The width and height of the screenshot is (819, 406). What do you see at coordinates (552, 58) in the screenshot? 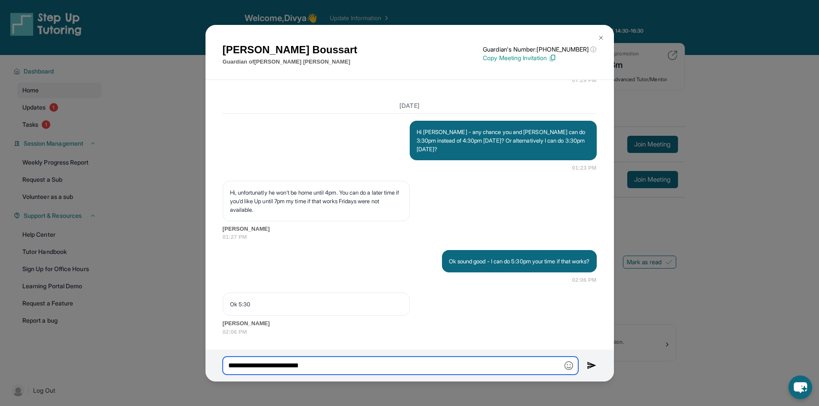
I see `img: Copy Icon` at bounding box center [552, 58].